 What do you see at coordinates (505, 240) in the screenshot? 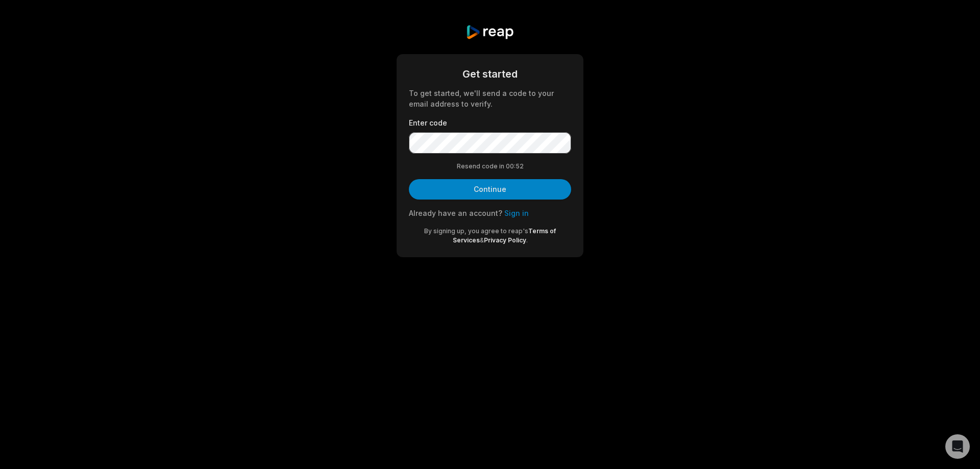
I see `a: Privacy Policy` at bounding box center [505, 240].